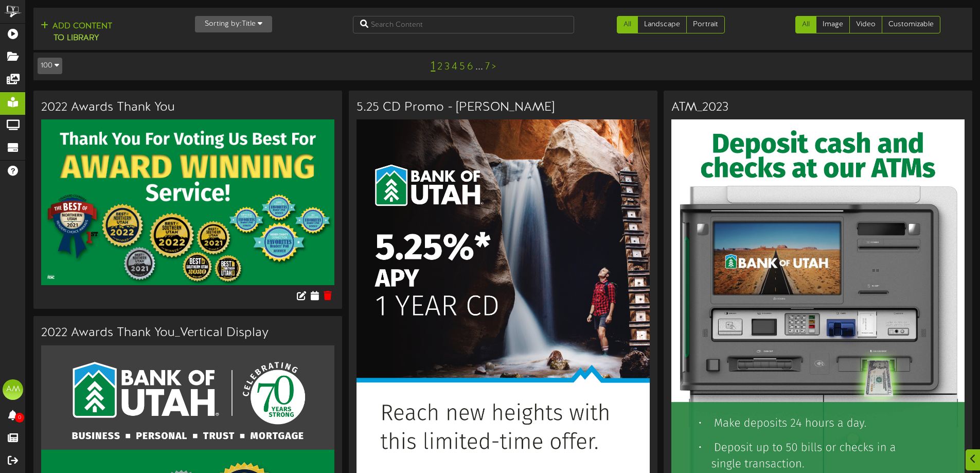  I want to click on button: Add Contentto Library, so click(76, 32).